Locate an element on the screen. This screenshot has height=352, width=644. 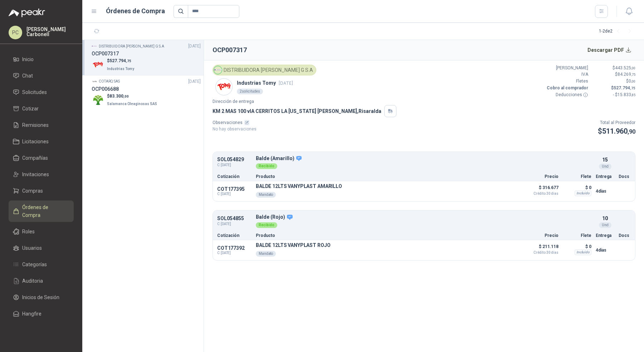
button: Descargar PDF is located at coordinates (610, 50).